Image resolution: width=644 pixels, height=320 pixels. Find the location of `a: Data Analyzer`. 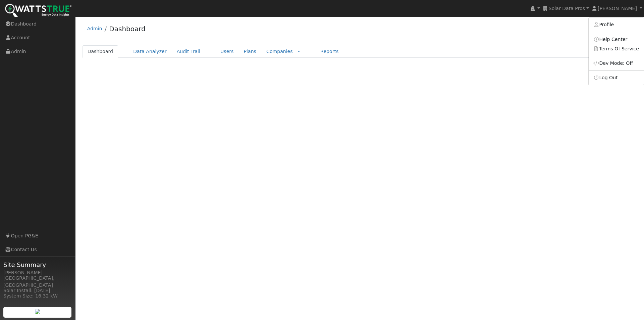

a: Data Analyzer is located at coordinates (150, 51).